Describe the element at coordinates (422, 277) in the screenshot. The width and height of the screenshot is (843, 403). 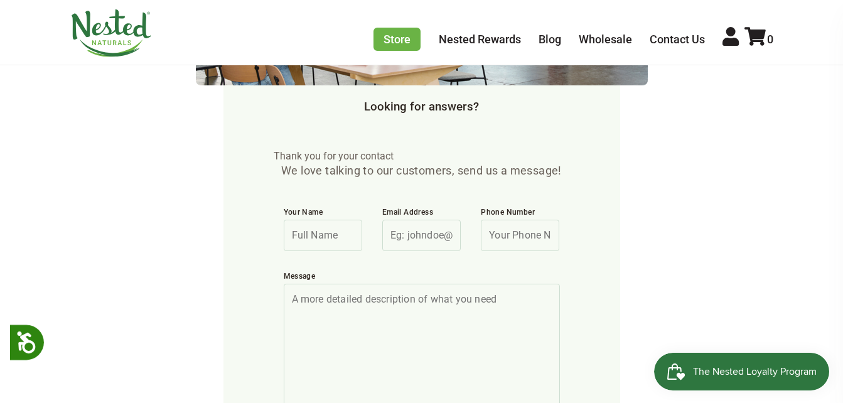
I see `label: Message` at that location.